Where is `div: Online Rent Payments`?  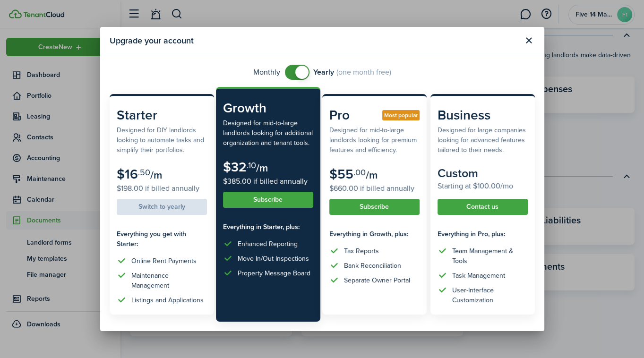
div: Online Rent Payments is located at coordinates (164, 261).